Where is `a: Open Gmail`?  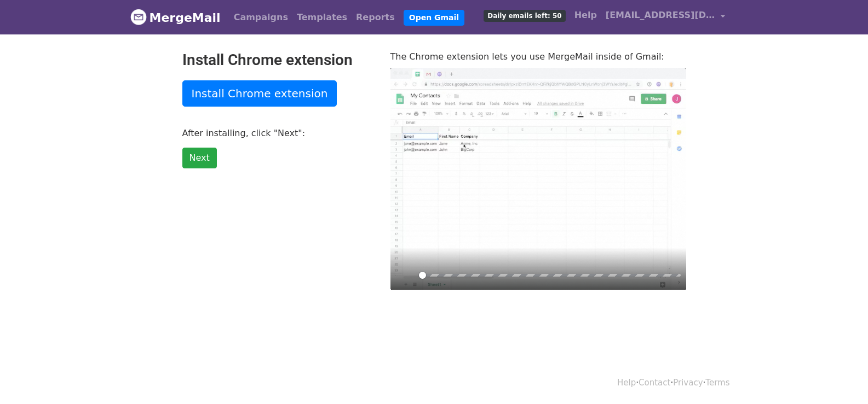 a: Open Gmail is located at coordinates (433, 17).